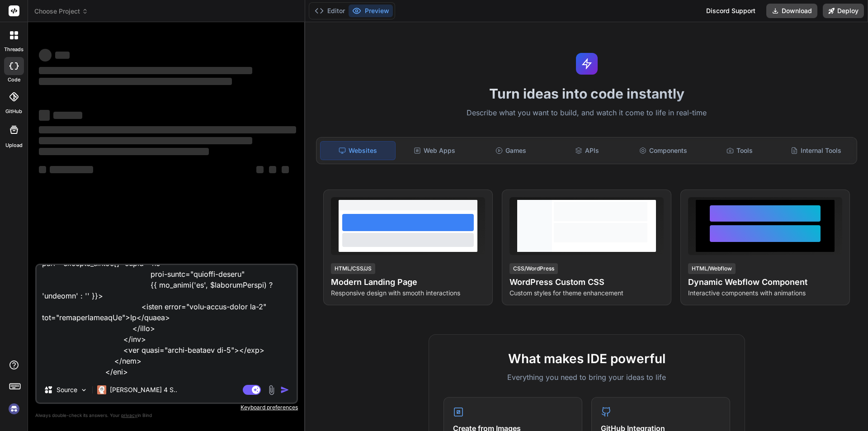  I want to click on span: Choose Project, so click(61, 11).